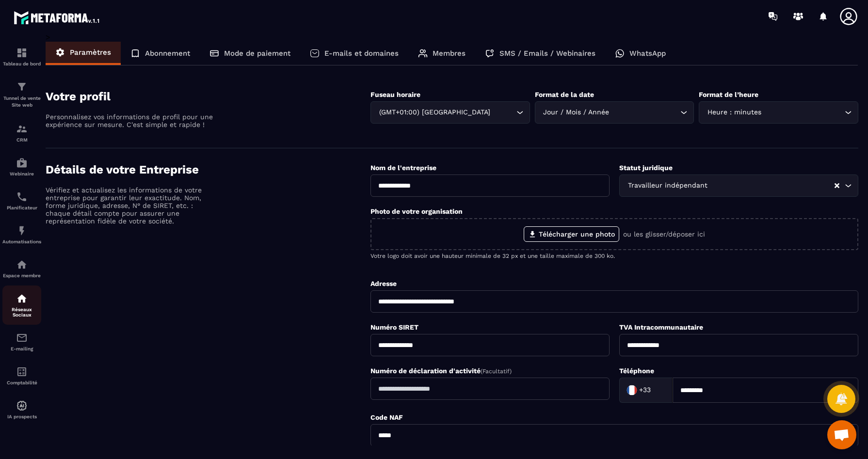 This screenshot has height=459, width=868. I want to click on p: E-mails et domaines, so click(361, 53).